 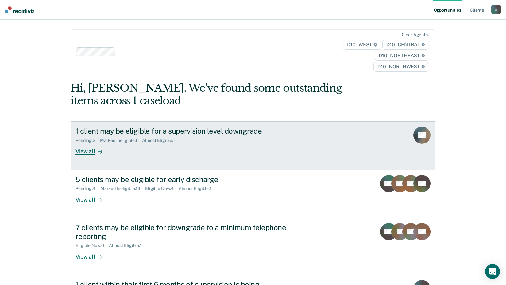 What do you see at coordinates (88, 140) in the screenshot?
I see `div: Pending : 2` at bounding box center [88, 140].